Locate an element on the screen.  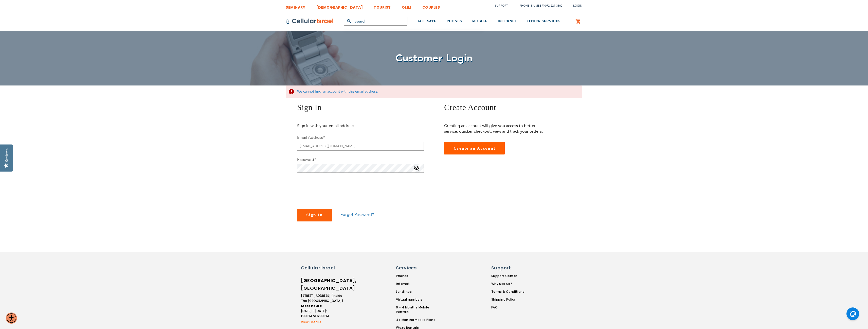
h6: Support is located at coordinates (506, 268).